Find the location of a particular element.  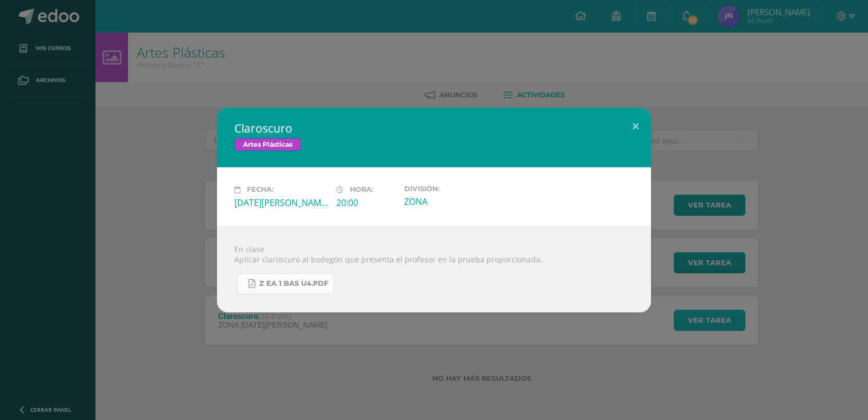

div: En clase Aplicar claroscuro al bodegón que presenta el profesor en la prueba proporcionada. is located at coordinates (434, 268).